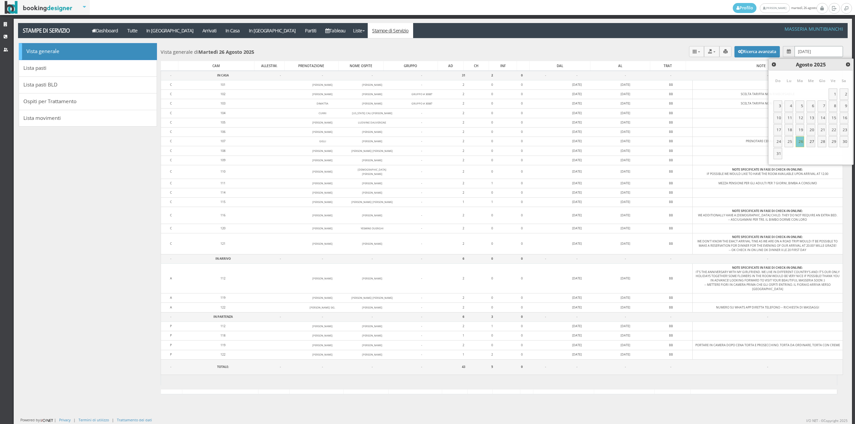 Image resolution: width=855 pixels, height=424 pixels. Describe the element at coordinates (391, 30) in the screenshot. I see `a: Stampe di Servizio` at that location.